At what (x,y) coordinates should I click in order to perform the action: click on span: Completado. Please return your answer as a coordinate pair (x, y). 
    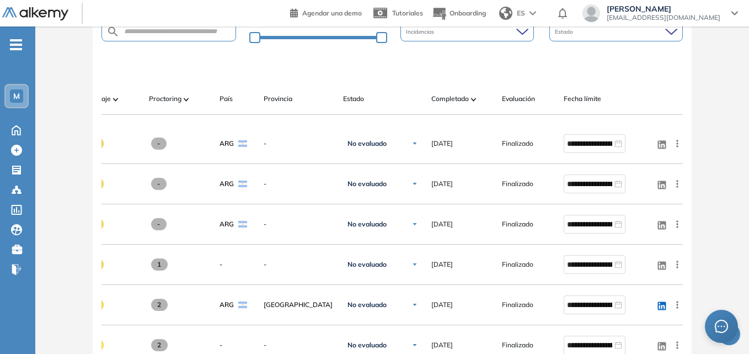
    Looking at the image, I should click on (450, 99).